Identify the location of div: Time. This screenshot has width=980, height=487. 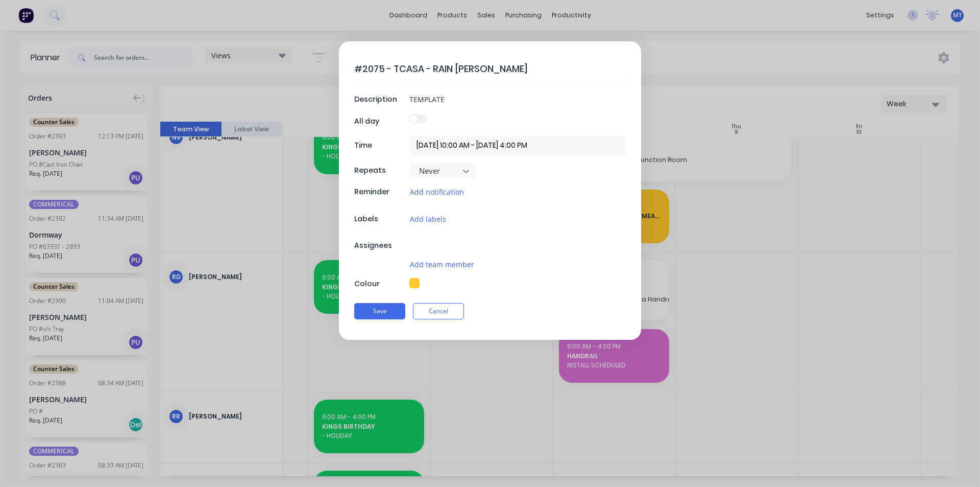
(381, 145).